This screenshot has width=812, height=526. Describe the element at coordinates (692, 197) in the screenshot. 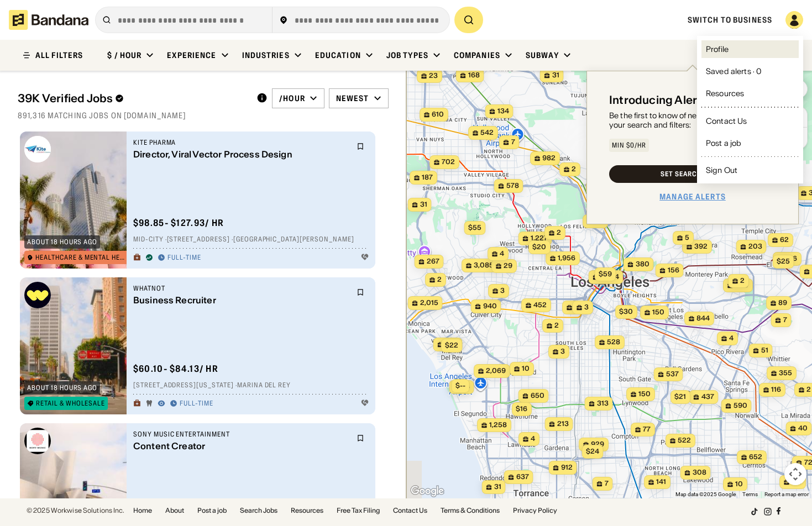

I see `a: Manage Alerts` at that location.